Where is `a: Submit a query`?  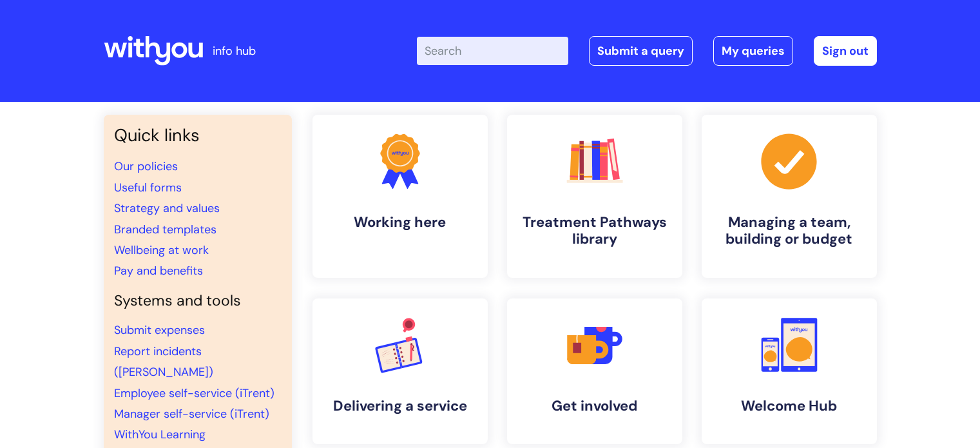
a: Submit a query is located at coordinates (640, 51).